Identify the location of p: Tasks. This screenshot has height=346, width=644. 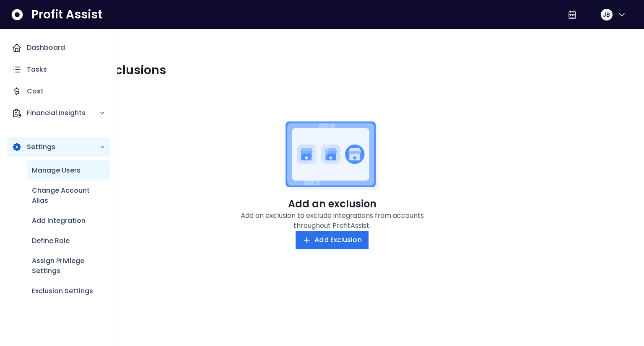
(37, 70).